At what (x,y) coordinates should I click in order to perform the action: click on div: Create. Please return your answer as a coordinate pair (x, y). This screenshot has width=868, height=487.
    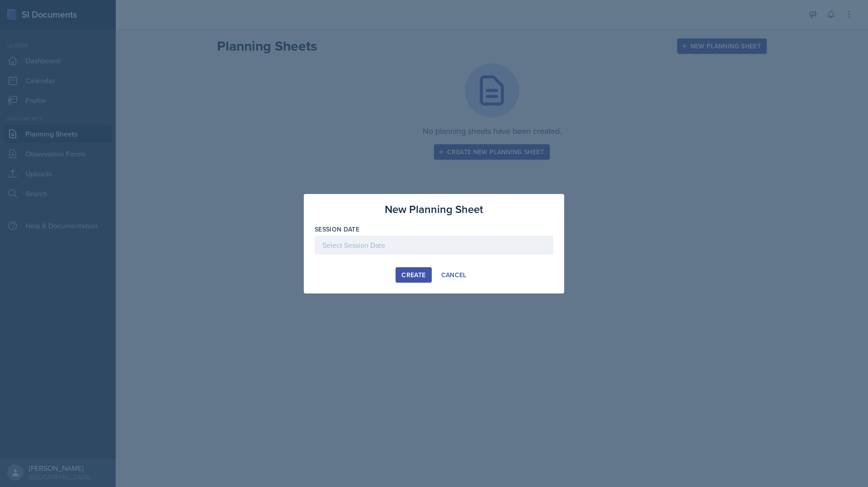
    Looking at the image, I should click on (413, 275).